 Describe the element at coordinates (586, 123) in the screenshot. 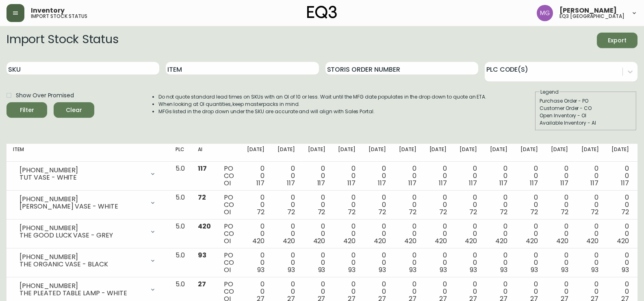

I see `div: Available Inventory - AI` at that location.